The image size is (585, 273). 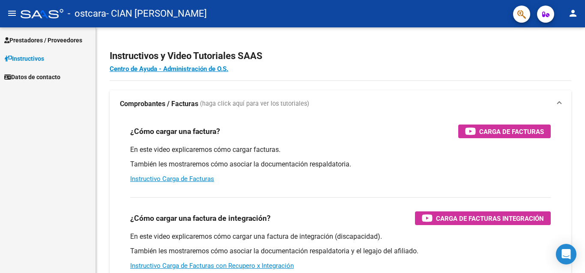 What do you see at coordinates (566, 254) in the screenshot?
I see `div: Open Intercom Messenger` at bounding box center [566, 254].